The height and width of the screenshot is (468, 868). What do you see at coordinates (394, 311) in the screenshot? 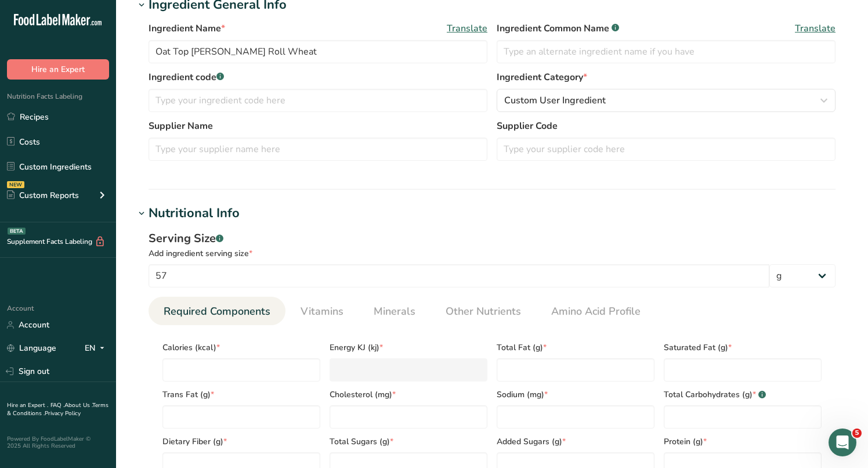
I see `span: Minerals` at bounding box center [394, 311].